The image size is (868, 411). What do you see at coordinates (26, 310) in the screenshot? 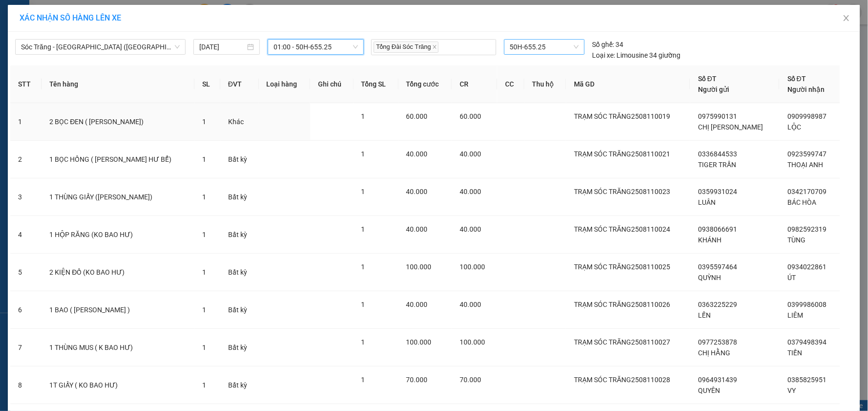
I see `td: 6` at bounding box center [26, 310].